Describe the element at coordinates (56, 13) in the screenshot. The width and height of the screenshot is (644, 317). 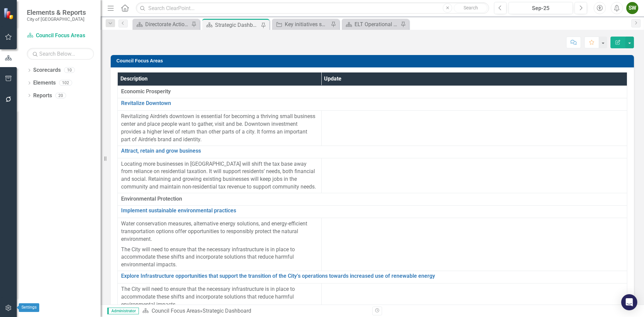
I see `span: Elements & Reports` at that location.